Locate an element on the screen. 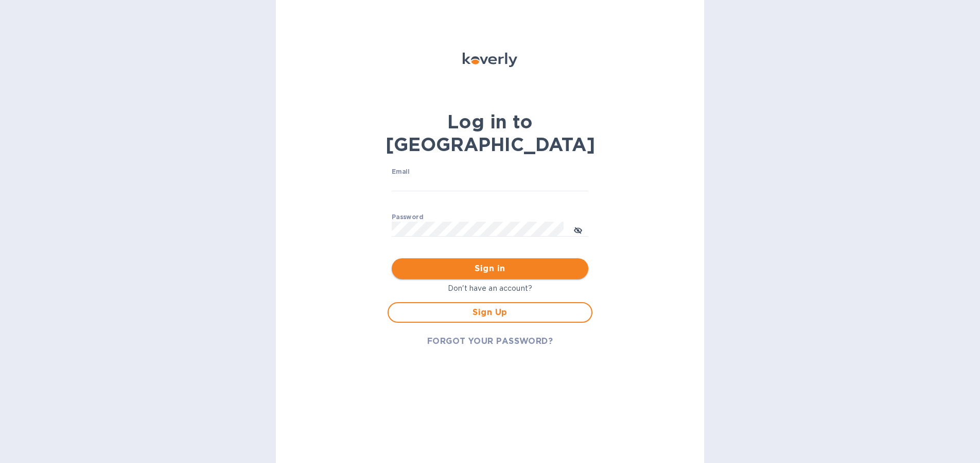 This screenshot has height=463, width=980. button: Sign Up is located at coordinates (490, 312).